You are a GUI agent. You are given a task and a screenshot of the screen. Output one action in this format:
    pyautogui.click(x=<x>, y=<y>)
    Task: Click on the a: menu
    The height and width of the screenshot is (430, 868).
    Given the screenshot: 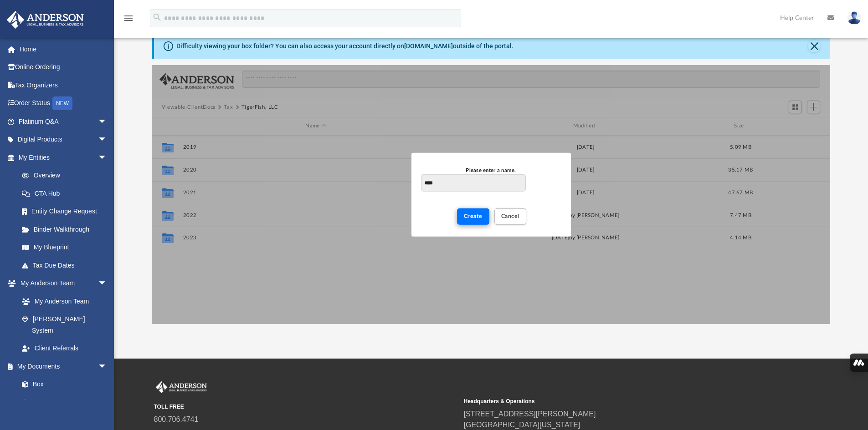 What is the action you would take?
    pyautogui.click(x=129, y=20)
    